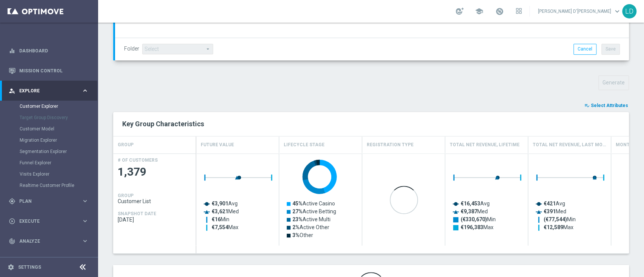  What do you see at coordinates (49, 91) in the screenshot?
I see `button: person_search Explore keyboard_arrow_right` at bounding box center [49, 91].